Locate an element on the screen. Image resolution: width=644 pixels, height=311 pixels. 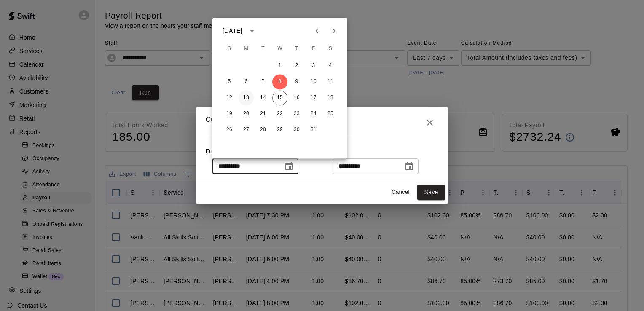
button: 1 is located at coordinates (280, 66).